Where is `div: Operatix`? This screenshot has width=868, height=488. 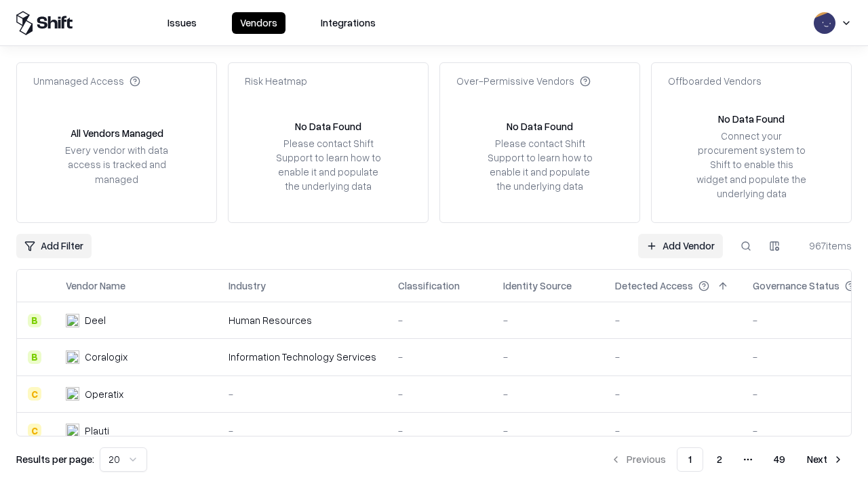
div: Operatix is located at coordinates (103, 394).